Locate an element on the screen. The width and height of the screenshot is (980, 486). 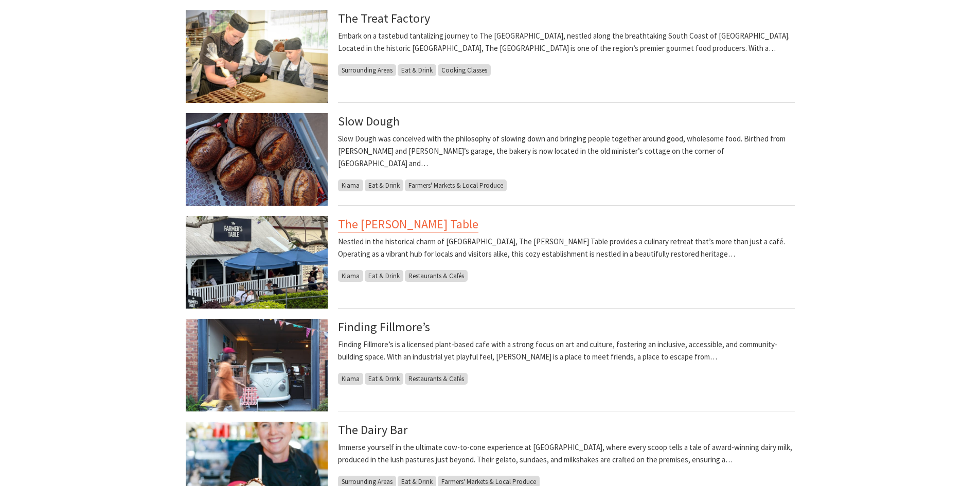
span: Cooking Classes is located at coordinates (464, 70).